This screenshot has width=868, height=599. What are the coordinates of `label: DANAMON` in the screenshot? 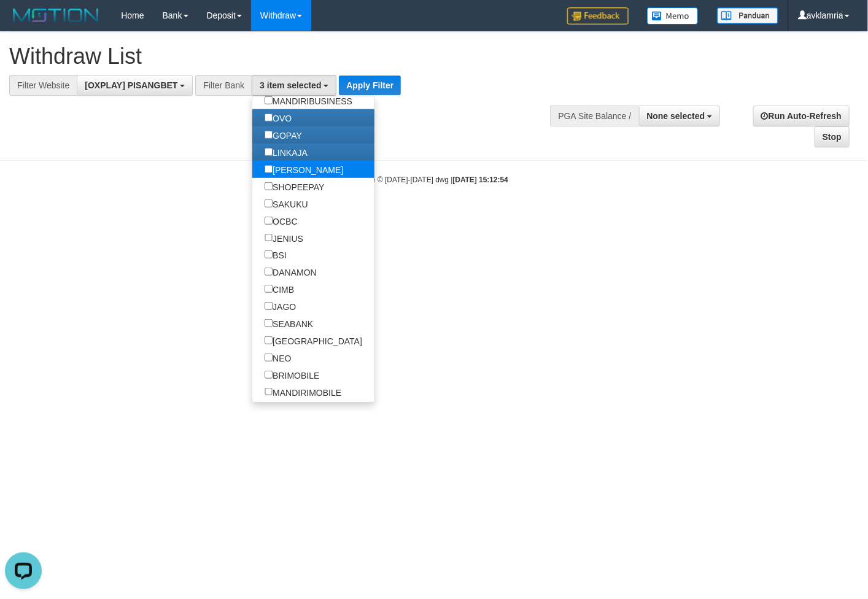 It's located at (290, 272).